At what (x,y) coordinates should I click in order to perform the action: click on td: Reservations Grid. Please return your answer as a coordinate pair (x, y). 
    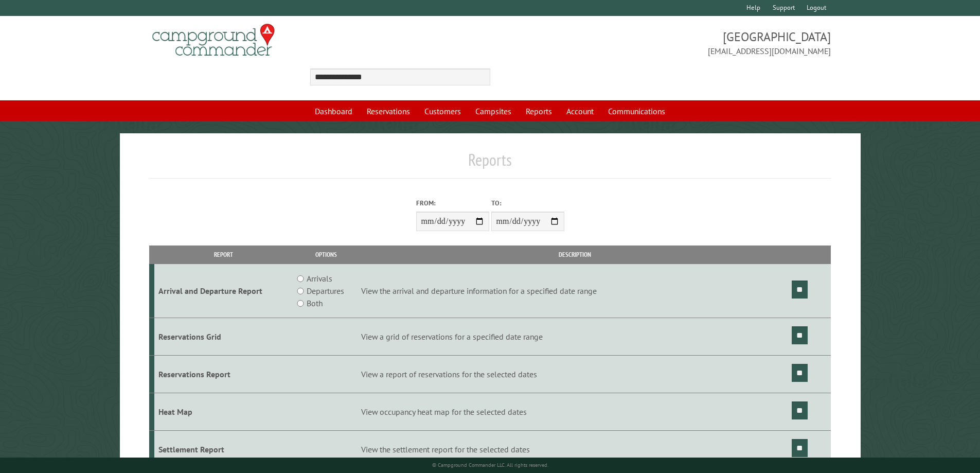
    Looking at the image, I should click on (224, 337).